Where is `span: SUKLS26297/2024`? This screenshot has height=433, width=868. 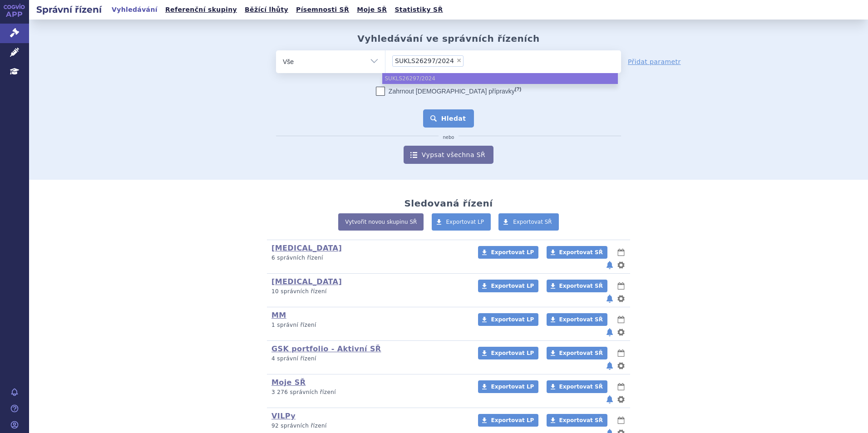
span: SUKLS26297/2024 is located at coordinates (424, 61).